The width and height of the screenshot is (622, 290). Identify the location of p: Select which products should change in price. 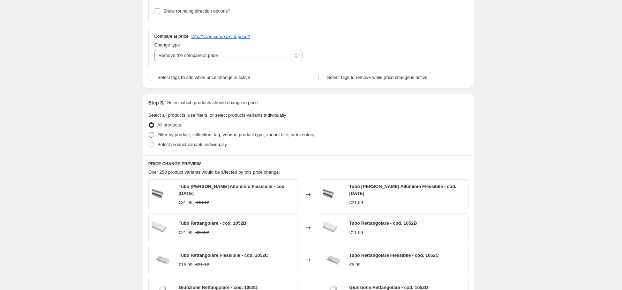
(213, 103).